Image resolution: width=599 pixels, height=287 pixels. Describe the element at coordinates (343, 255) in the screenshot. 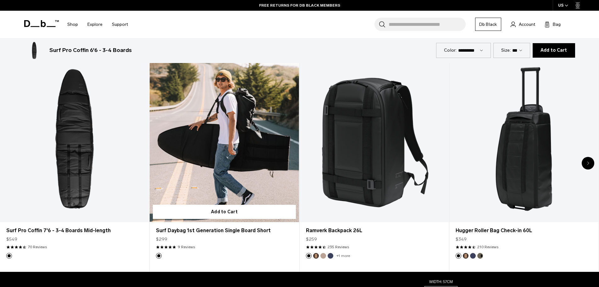

I see `a: +1 more` at that location.